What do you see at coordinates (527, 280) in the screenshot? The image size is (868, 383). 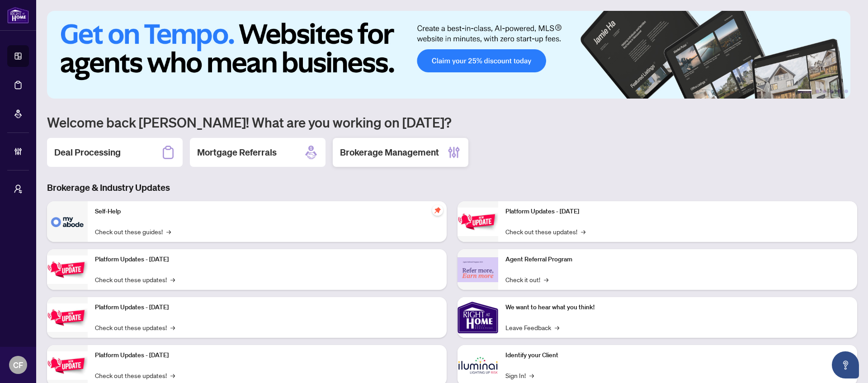 I see `a: Check it out!→` at bounding box center [527, 280].